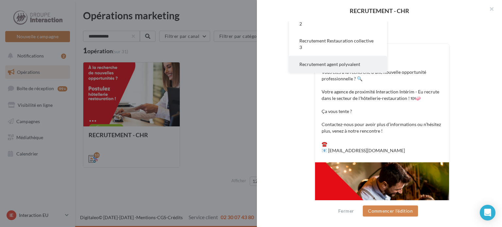 This screenshot has height=227, width=502. What do you see at coordinates (338, 64) in the screenshot?
I see `button: Recrutement agent polyvalent` at bounding box center [338, 64].